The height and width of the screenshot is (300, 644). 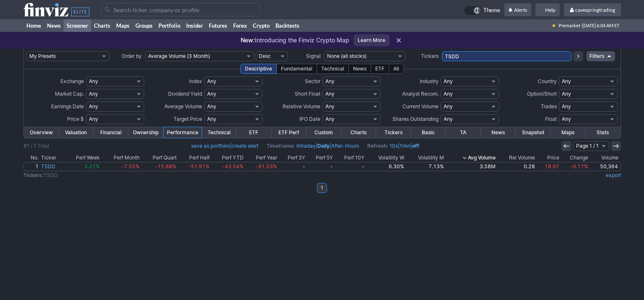 I want to click on span: Sector, so click(x=313, y=81).